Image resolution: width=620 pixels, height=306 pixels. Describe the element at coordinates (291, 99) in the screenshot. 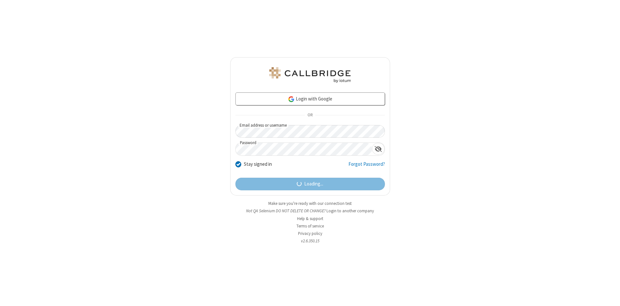

I see `img: google-icon.png` at that location.